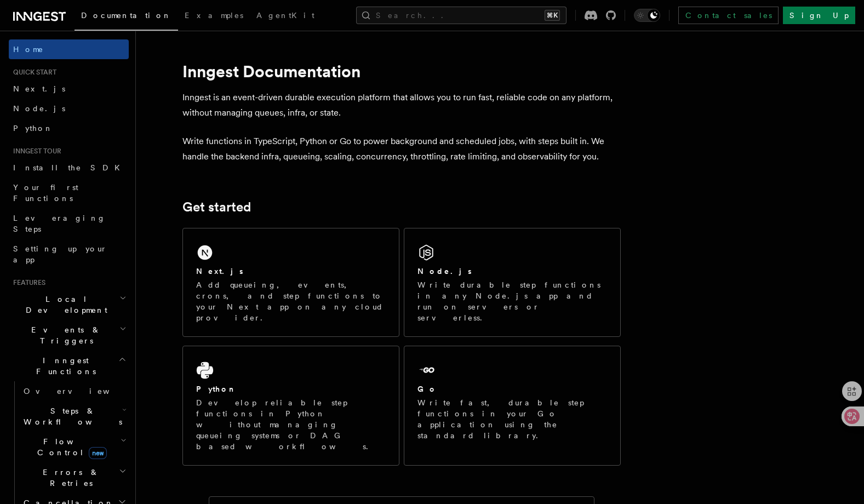  What do you see at coordinates (68, 109) in the screenshot?
I see `a: Node.js` at bounding box center [68, 109].